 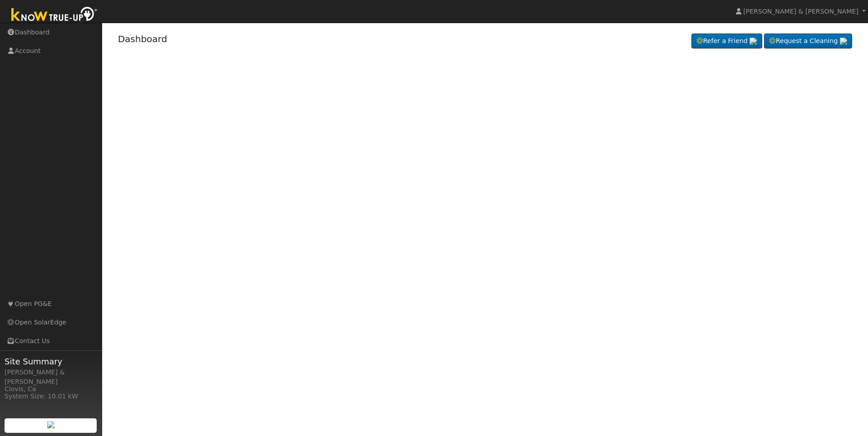 I want to click on a: Dashboard, so click(x=142, y=39).